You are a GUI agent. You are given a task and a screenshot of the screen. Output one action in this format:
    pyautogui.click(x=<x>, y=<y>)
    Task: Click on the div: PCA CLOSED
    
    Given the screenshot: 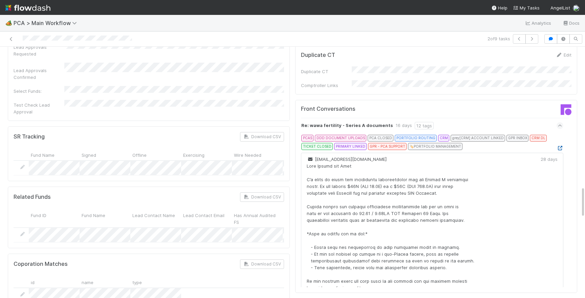 What is the action you would take?
    pyautogui.click(x=381, y=138)
    